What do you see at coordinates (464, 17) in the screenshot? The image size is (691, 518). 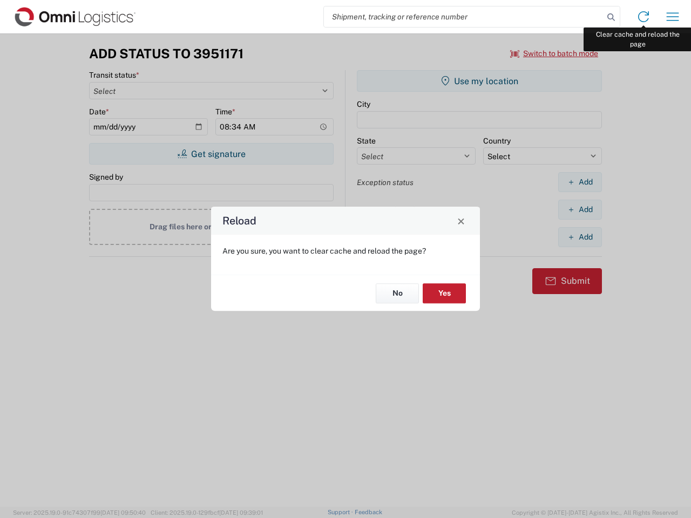 I see `input: Shipment, tracking or reference number` at bounding box center [464, 17].